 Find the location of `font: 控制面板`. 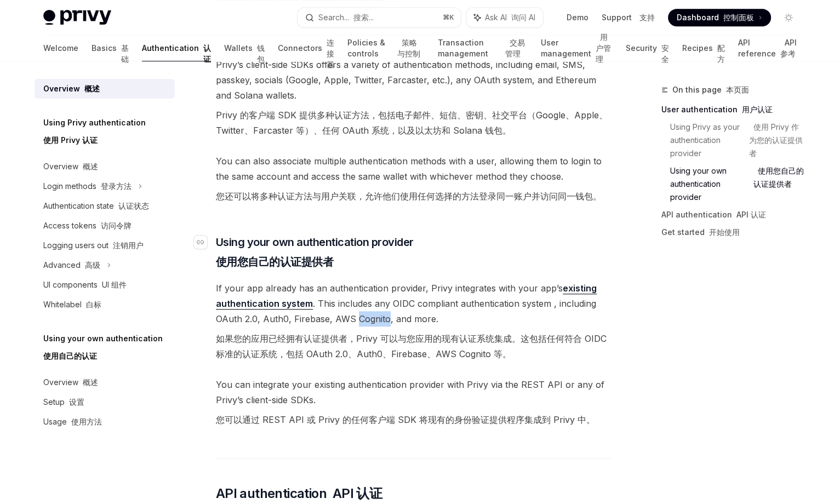

font: 控制面板 is located at coordinates (738, 17).